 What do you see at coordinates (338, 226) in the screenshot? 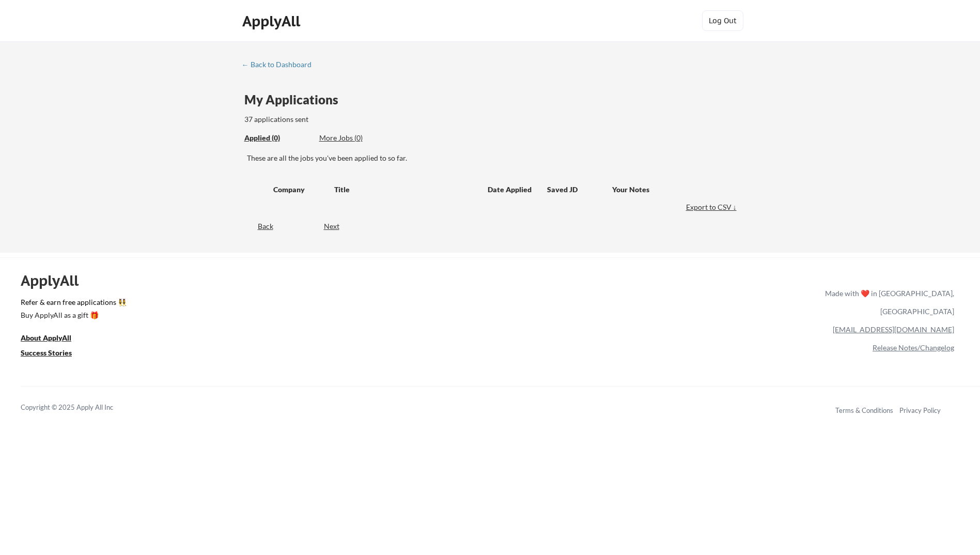
I see `div: Next` at bounding box center [338, 226].